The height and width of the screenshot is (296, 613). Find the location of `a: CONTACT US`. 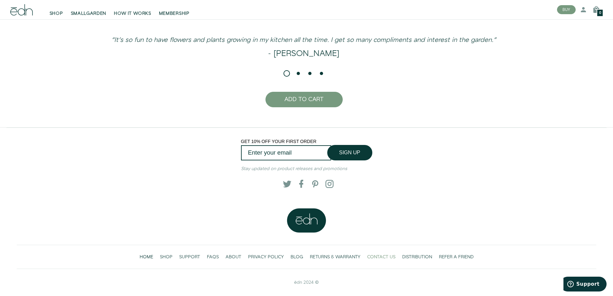

a: CONTACT US is located at coordinates (381, 256).